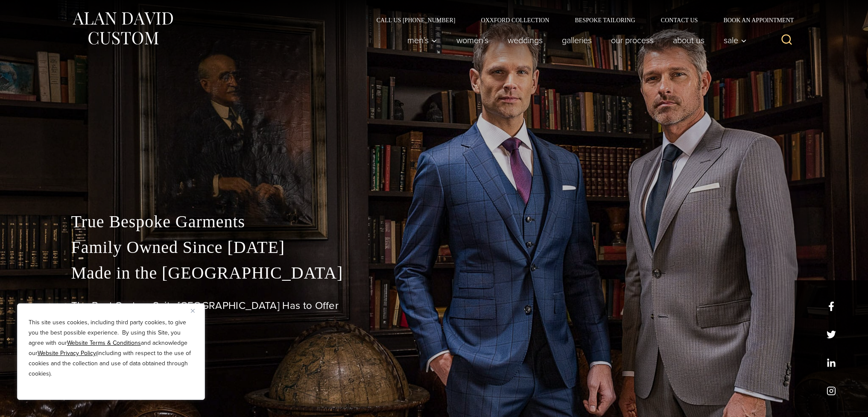 The image size is (868, 417). Describe the element at coordinates (515, 20) in the screenshot. I see `a: Oxxford Collection` at that location.